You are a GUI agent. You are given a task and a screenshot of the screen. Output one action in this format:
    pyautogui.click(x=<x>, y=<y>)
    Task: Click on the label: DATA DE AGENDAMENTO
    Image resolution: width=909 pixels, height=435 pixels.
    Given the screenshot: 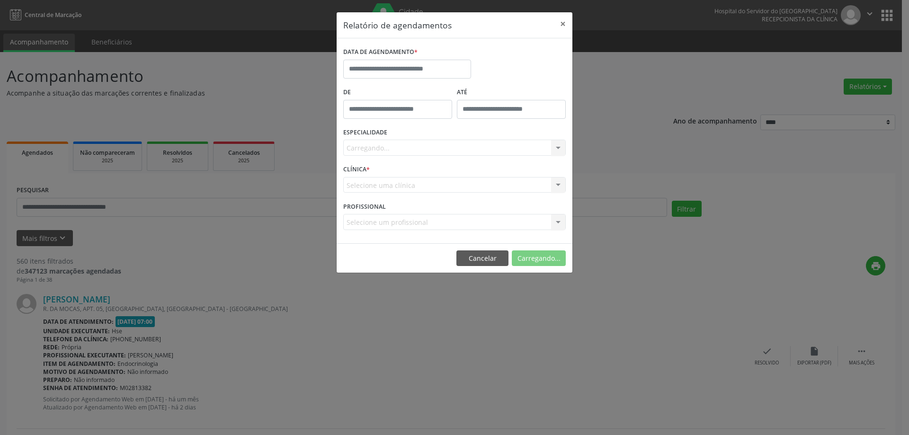 What is the action you would take?
    pyautogui.click(x=380, y=52)
    